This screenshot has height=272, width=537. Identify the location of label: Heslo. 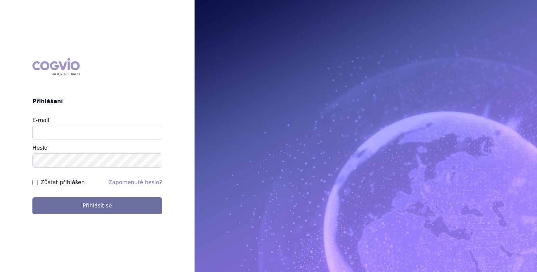
(40, 147).